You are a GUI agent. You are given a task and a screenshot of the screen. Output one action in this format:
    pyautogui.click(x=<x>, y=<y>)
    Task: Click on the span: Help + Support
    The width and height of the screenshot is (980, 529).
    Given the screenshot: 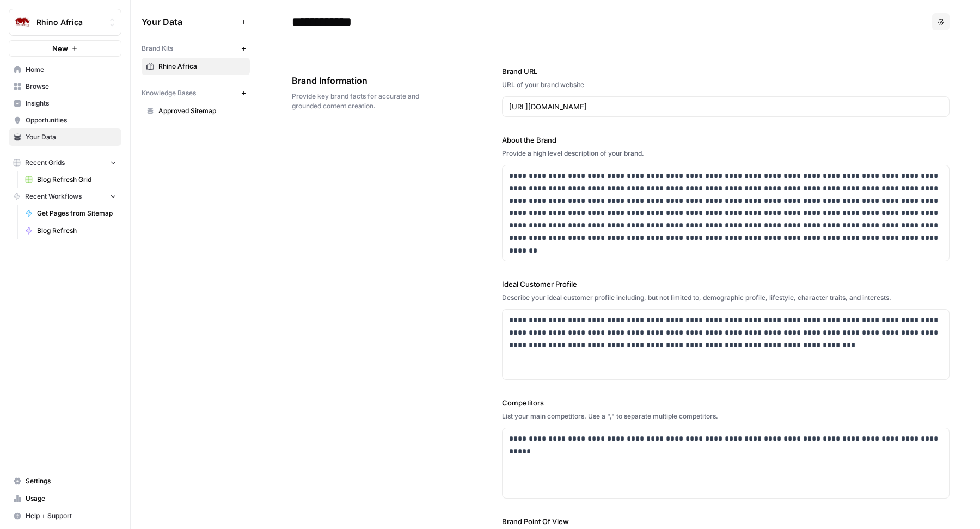 What is the action you would take?
    pyautogui.click(x=71, y=517)
    